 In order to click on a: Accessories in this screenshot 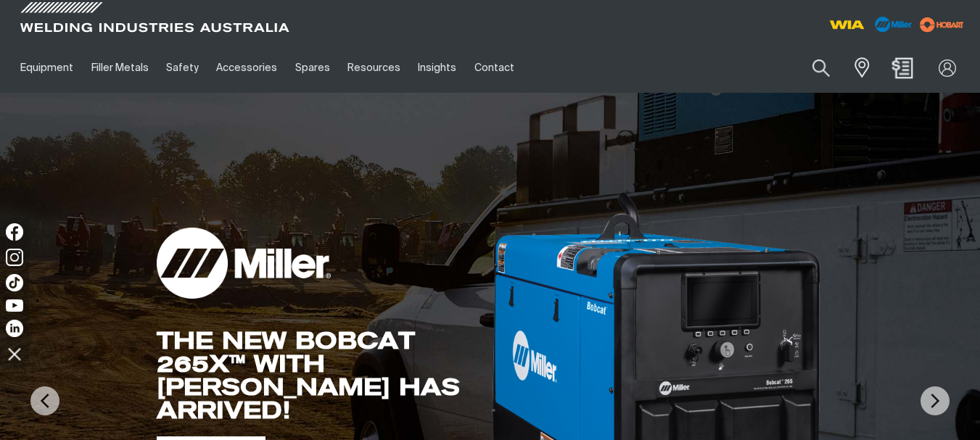, I will do `click(247, 68)`.